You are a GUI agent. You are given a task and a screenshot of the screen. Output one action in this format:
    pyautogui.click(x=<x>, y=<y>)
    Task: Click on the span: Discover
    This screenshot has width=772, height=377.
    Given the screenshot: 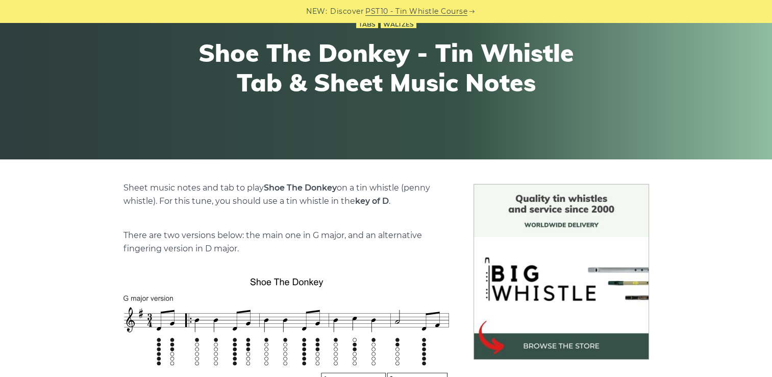 What is the action you would take?
    pyautogui.click(x=347, y=11)
    